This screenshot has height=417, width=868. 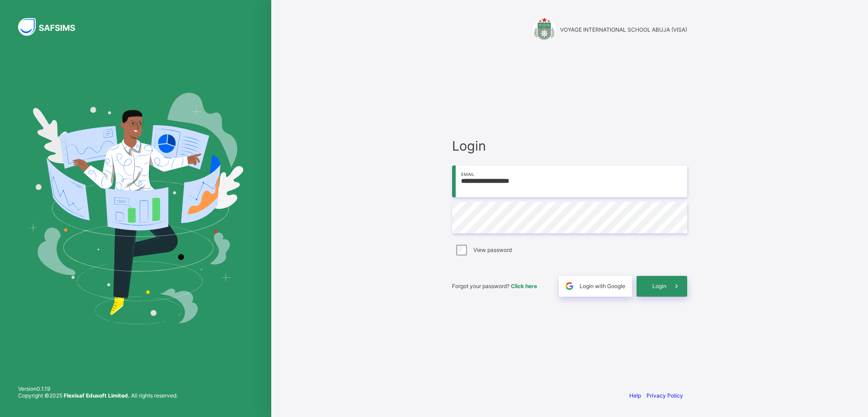 What do you see at coordinates (492, 249) in the screenshot?
I see `label: View password` at bounding box center [492, 249].